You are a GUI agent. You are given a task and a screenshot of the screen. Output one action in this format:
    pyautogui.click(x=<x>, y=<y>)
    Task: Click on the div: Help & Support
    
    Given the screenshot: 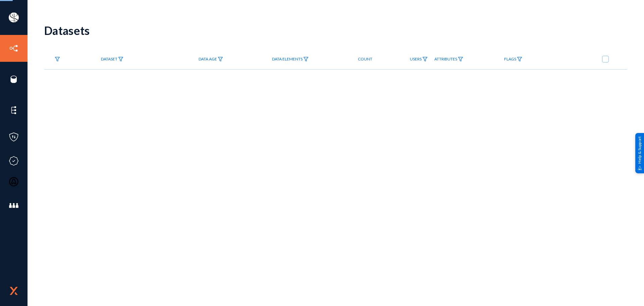 What is the action you would take?
    pyautogui.click(x=639, y=153)
    